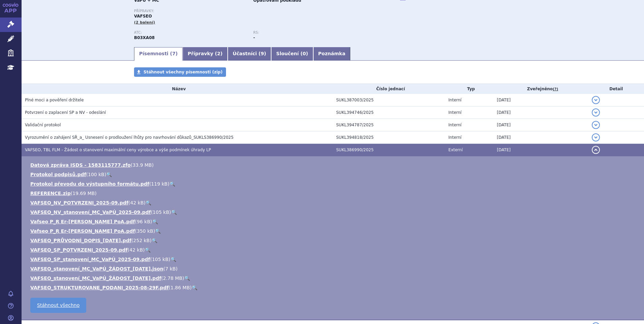 This screenshot has height=324, width=644. Describe the element at coordinates (205, 54) in the screenshot. I see `a: Přípravky (2)` at that location.